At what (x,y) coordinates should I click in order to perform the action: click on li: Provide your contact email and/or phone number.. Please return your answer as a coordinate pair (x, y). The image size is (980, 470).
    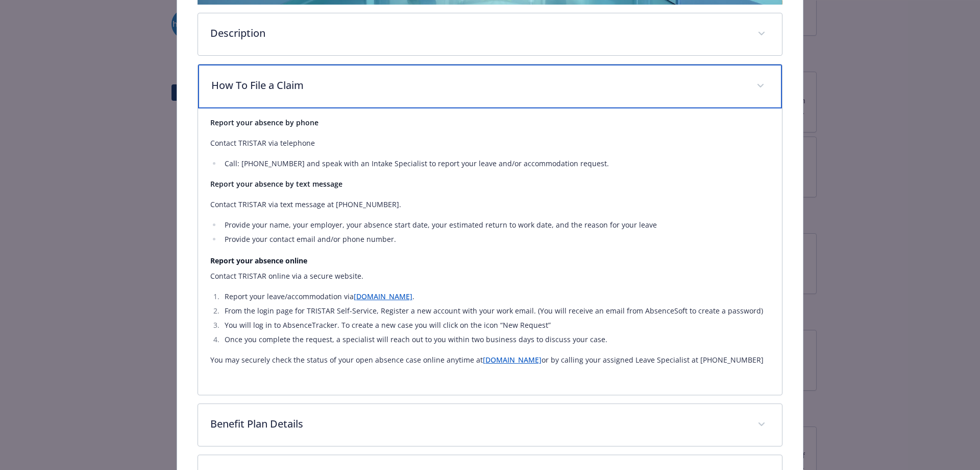
    Looking at the image, I should click on (496, 240).